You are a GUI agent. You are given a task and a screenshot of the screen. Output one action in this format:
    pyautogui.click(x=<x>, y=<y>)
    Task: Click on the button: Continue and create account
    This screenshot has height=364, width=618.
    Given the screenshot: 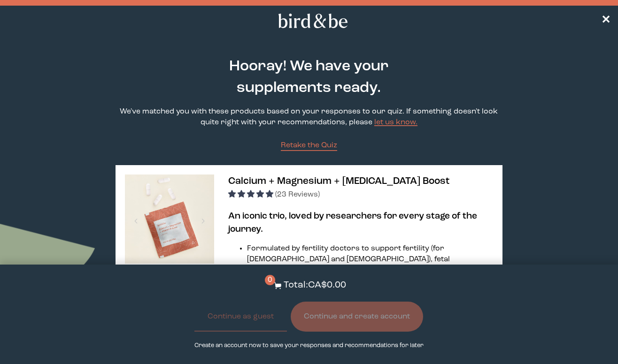 What is the action you would take?
    pyautogui.click(x=357, y=317)
    